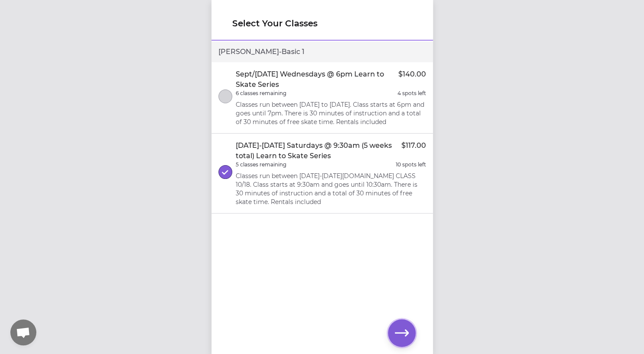 This screenshot has height=354, width=644. Describe the element at coordinates (414, 151) in the screenshot. I see `p: $117.00` at that location.